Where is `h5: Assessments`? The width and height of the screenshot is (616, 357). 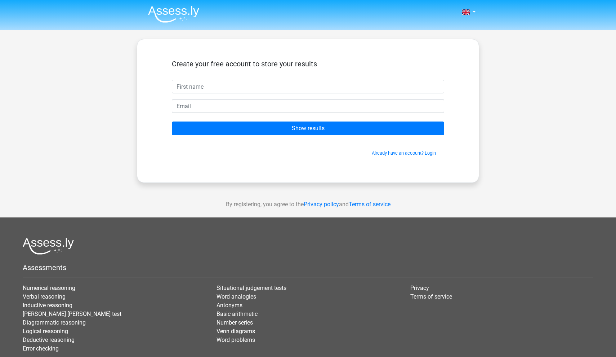
h5: Assessments is located at coordinates (308, 267).